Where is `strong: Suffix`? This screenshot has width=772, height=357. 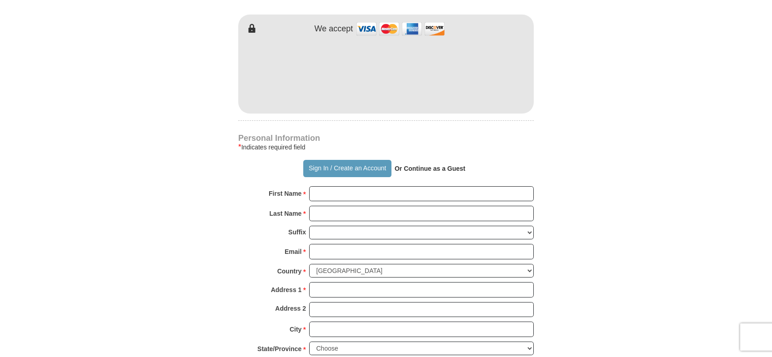 strong: Suffix is located at coordinates (297, 232).